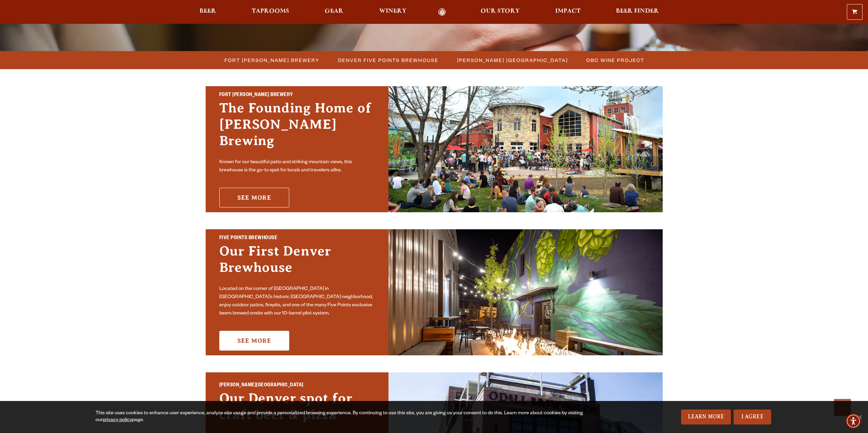 The image size is (868, 433). Describe the element at coordinates (208, 11) in the screenshot. I see `span: Beer` at that location.